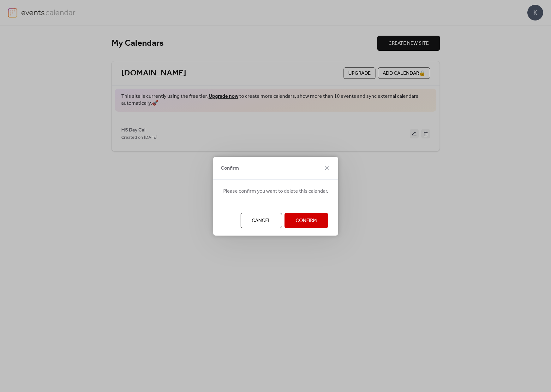 The width and height of the screenshot is (551, 392). What do you see at coordinates (276, 191) in the screenshot?
I see `span: Please confirm you want to delete this calendar.` at bounding box center [276, 191].